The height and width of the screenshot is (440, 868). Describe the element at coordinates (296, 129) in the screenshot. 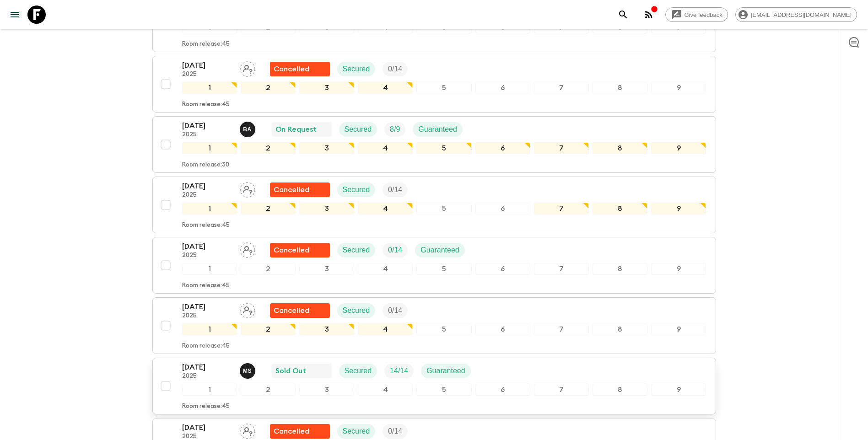

I see `p: On Request` at that location.